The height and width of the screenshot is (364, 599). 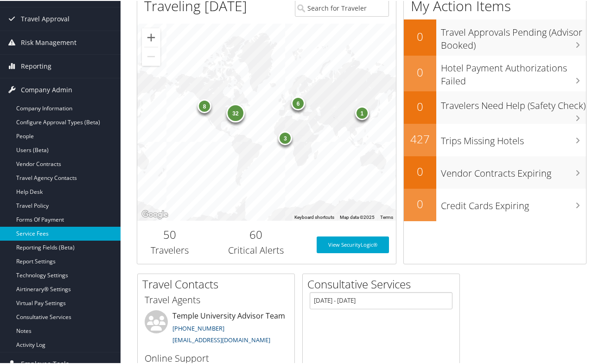 I want to click on div: 3, so click(x=285, y=137).